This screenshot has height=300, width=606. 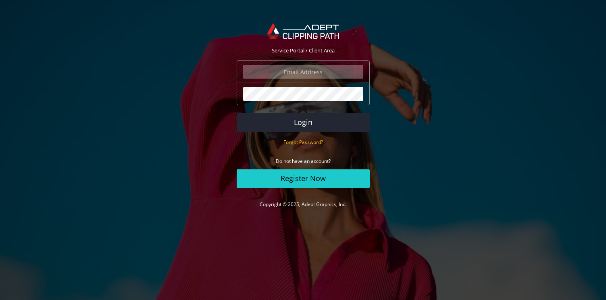 I want to click on a: Register Now, so click(x=303, y=179).